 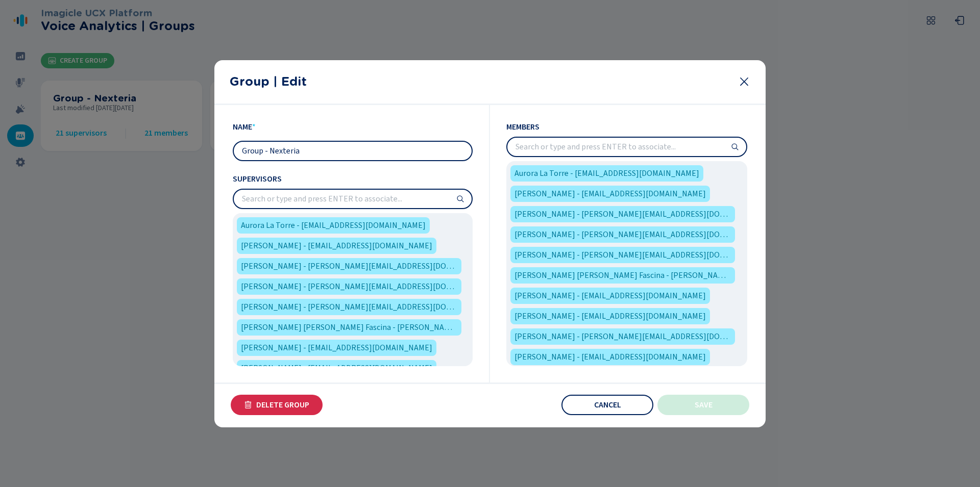 I want to click on span: Name, so click(x=242, y=127).